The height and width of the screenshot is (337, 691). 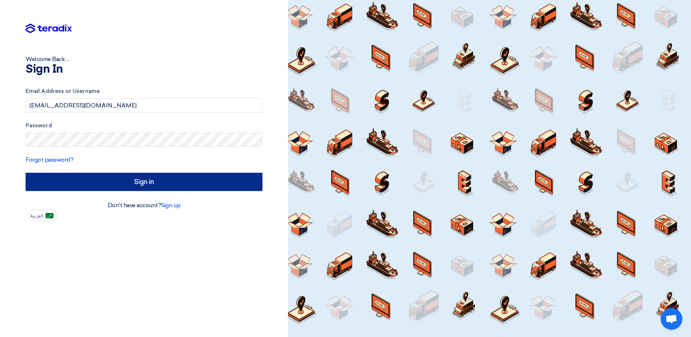 I want to click on h1: Sign In, so click(x=144, y=69).